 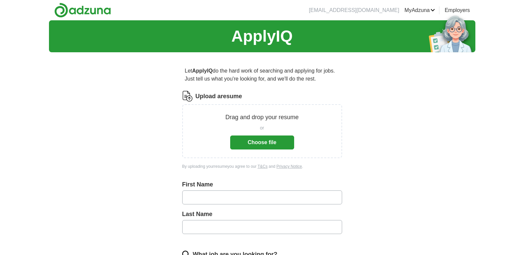 What do you see at coordinates (262, 166) in the screenshot?
I see `div: By uploading your resume you agree to our and .` at bounding box center [262, 166].